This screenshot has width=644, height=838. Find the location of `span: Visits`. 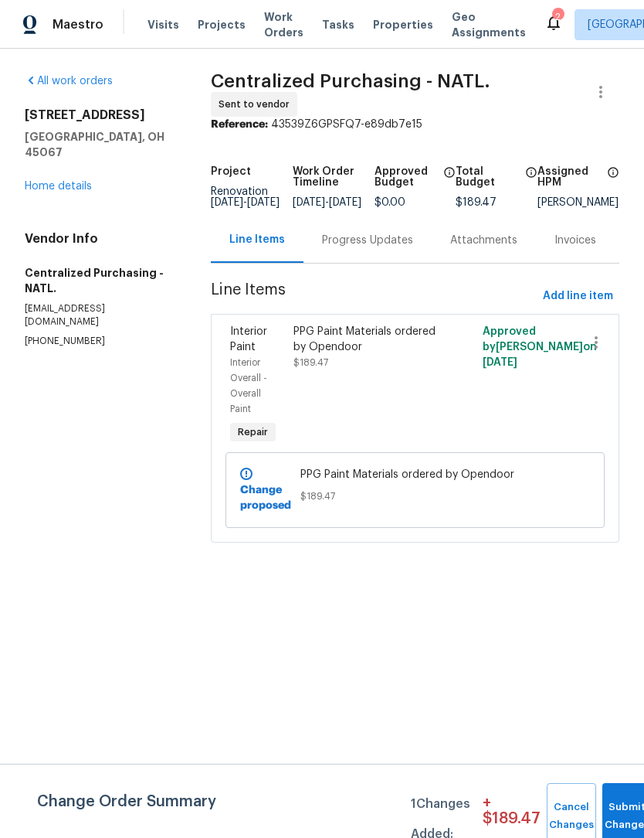

span: Visits is located at coordinates (163, 25).